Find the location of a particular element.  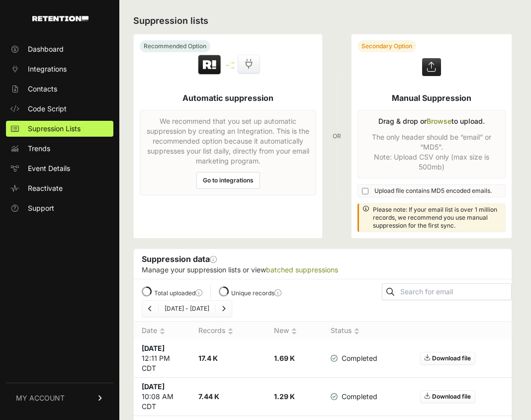

td: 12:11 PM CDT is located at coordinates (162, 358).